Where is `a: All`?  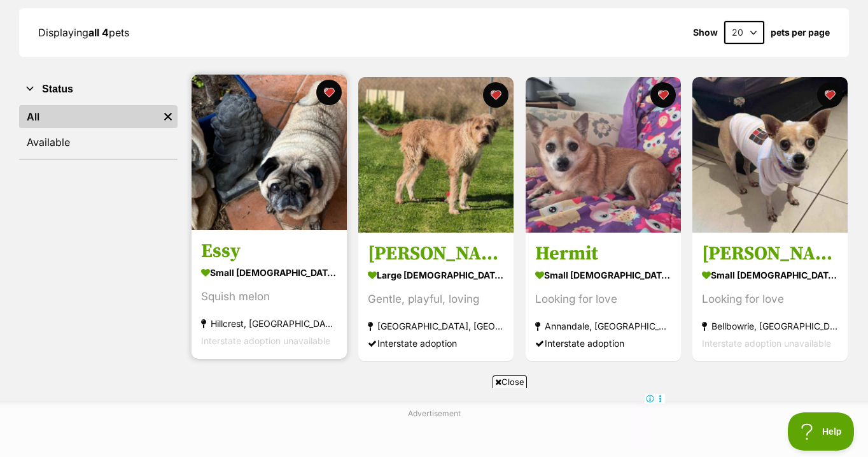
a: All is located at coordinates (89, 117).